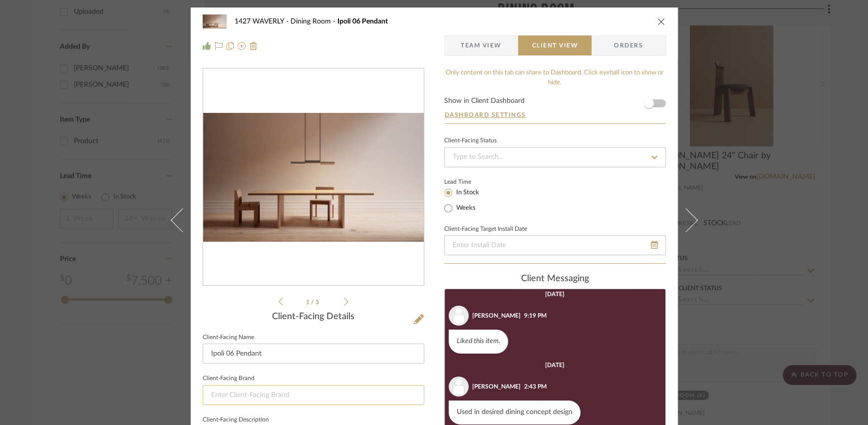 This screenshot has height=425, width=868. What do you see at coordinates (628, 45) in the screenshot?
I see `span: Orders` at bounding box center [628, 45].